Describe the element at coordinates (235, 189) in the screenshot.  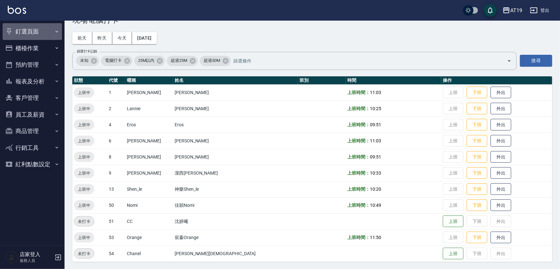
I see `td: 神樂Shen_le` at that location.